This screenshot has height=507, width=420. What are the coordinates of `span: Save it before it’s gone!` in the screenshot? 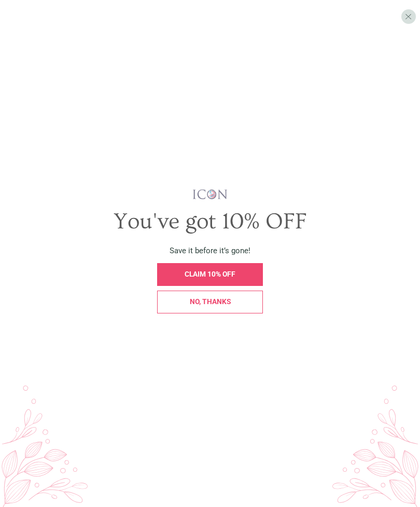 It's located at (210, 251).